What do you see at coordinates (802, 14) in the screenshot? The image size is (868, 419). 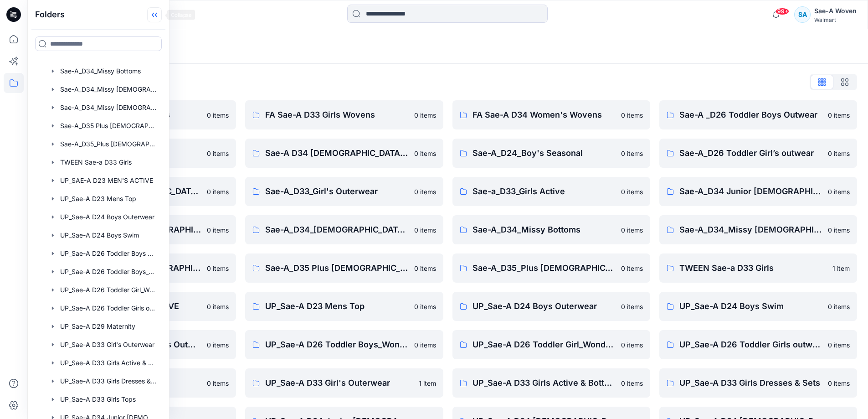 I see `div: SA` at bounding box center [802, 14].